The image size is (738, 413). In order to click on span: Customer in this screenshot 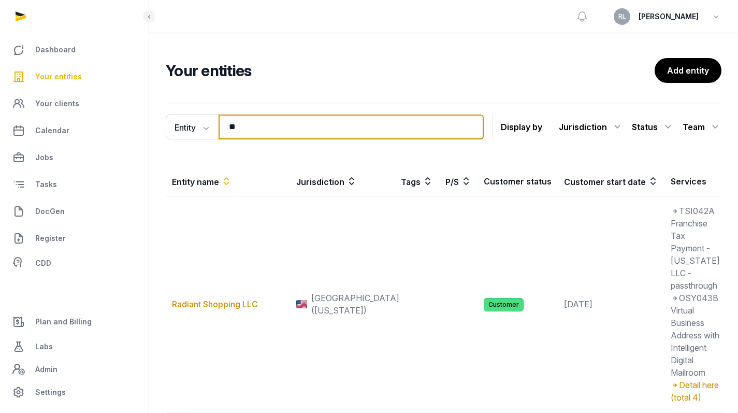, I will do `click(503, 305)`.